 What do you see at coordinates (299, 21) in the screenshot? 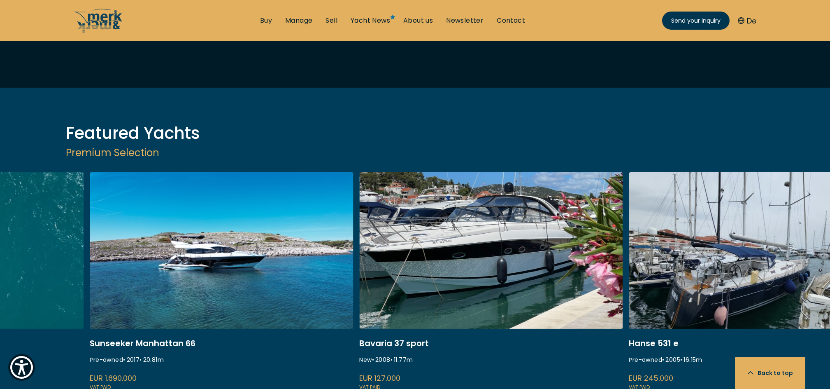
I see `a: Manage` at bounding box center [299, 21].